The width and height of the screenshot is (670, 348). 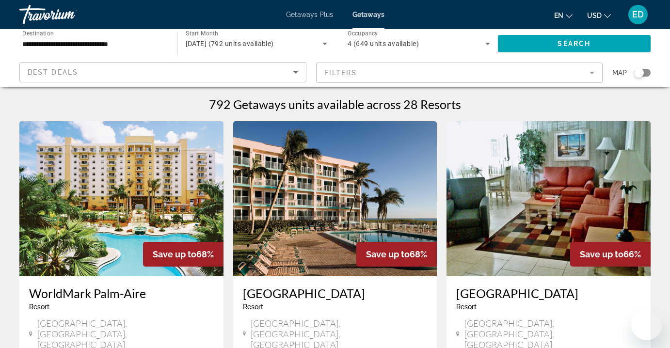 What do you see at coordinates (610, 254) in the screenshot?
I see `div: 66%` at bounding box center [610, 254].